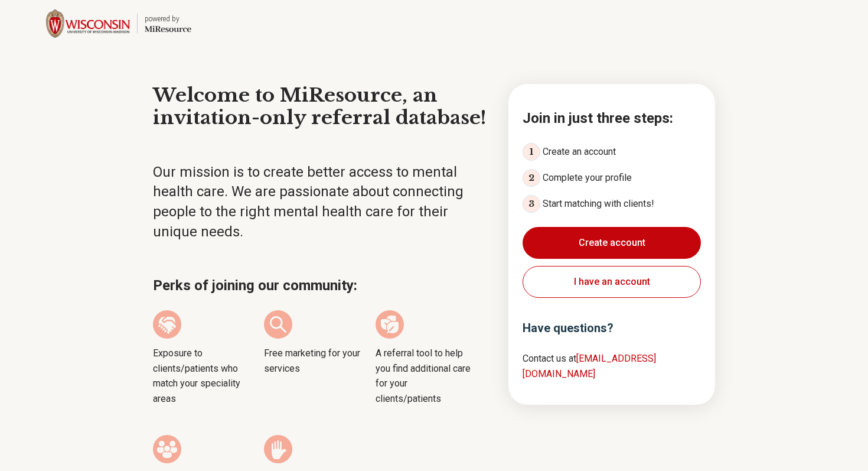 The width and height of the screenshot is (868, 471). I want to click on h2: Perks of joining our community:, so click(320, 286).